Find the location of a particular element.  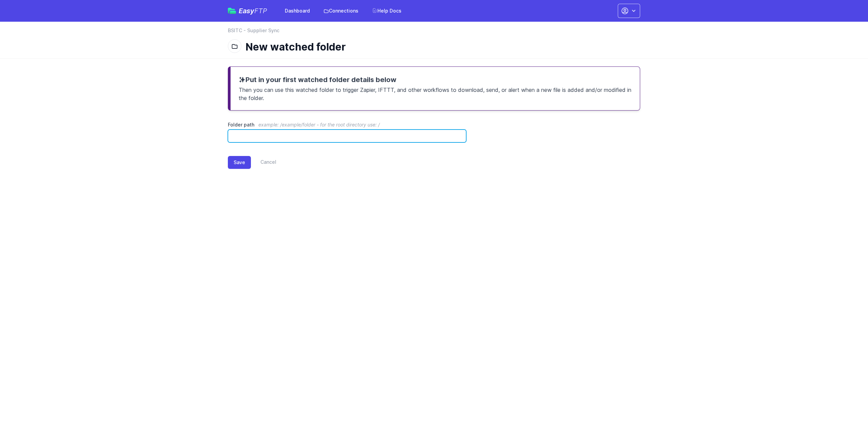

a: Cancel is located at coordinates (264, 163).